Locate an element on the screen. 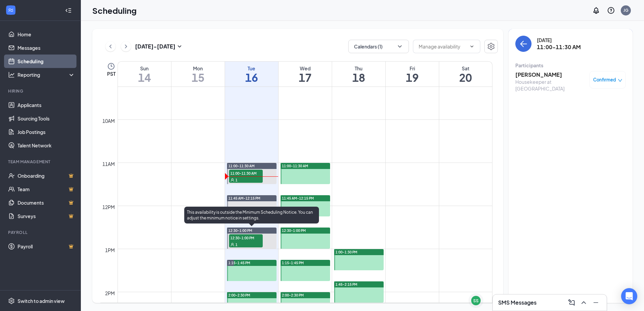 This screenshot has height=311, width=644. svg: ArrowLeft is located at coordinates (524, 43).